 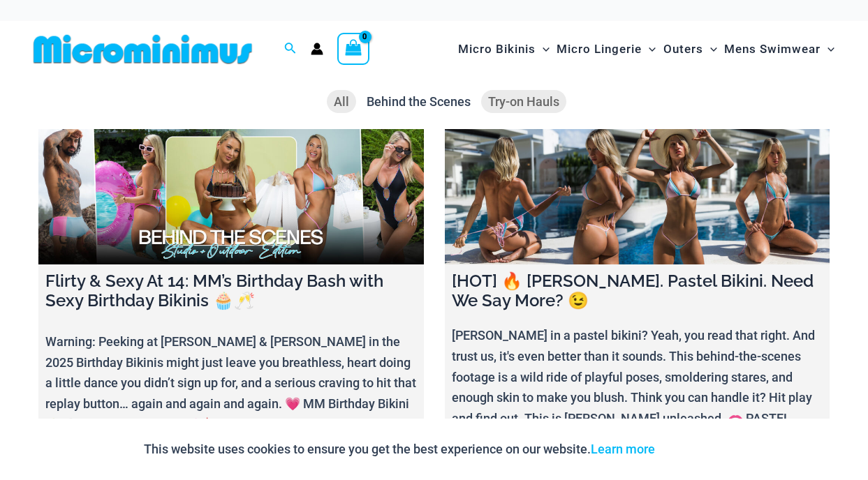 I want to click on p: This website uses cookies to ensure you get the best experience on our website., so click(x=400, y=449).